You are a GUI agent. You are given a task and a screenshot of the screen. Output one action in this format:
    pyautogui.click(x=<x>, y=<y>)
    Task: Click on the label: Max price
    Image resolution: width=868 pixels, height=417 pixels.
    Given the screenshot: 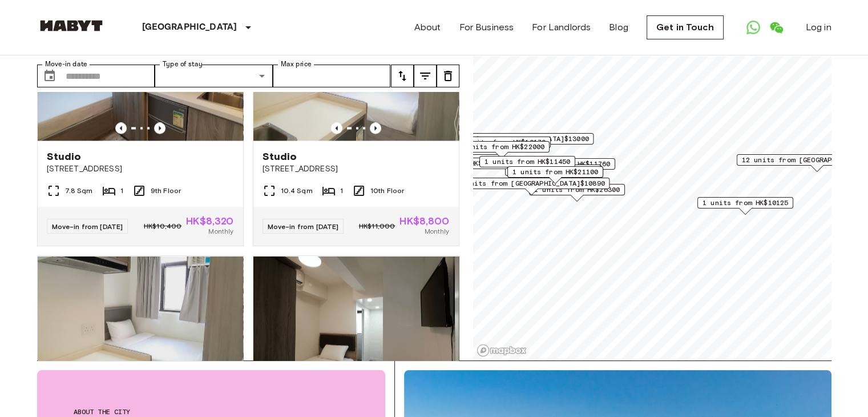 What is the action you would take?
    pyautogui.click(x=296, y=64)
    